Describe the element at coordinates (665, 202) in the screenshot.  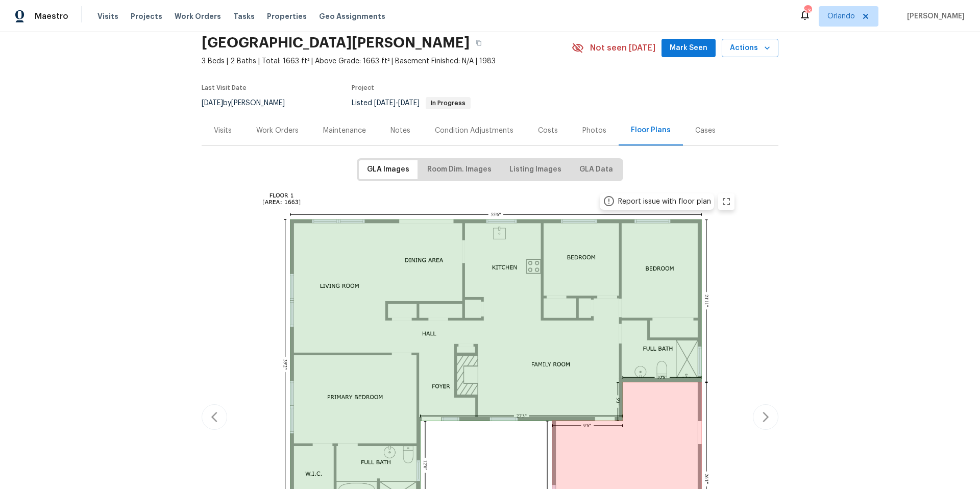
I see `div: Report issue with floor plan` at that location.